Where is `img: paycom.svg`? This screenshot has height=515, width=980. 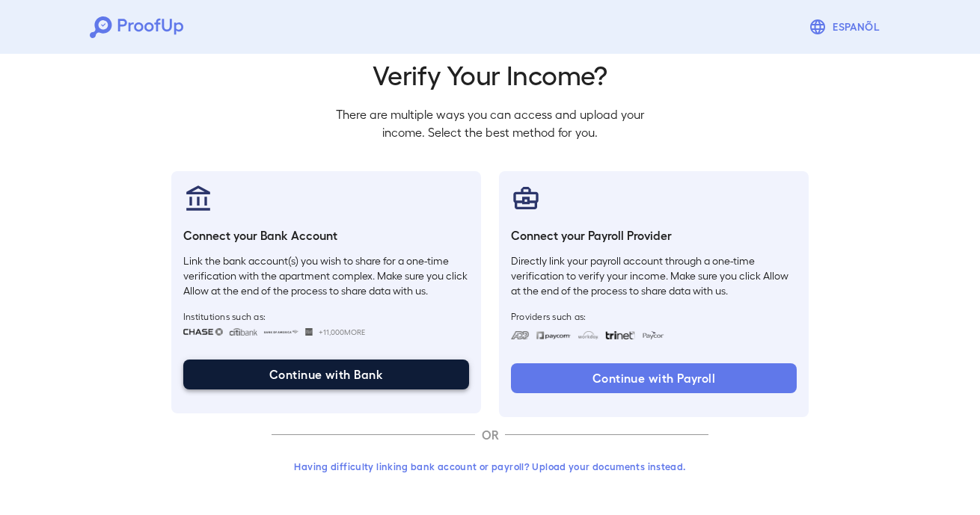 img: paycom.svg is located at coordinates (553, 335).